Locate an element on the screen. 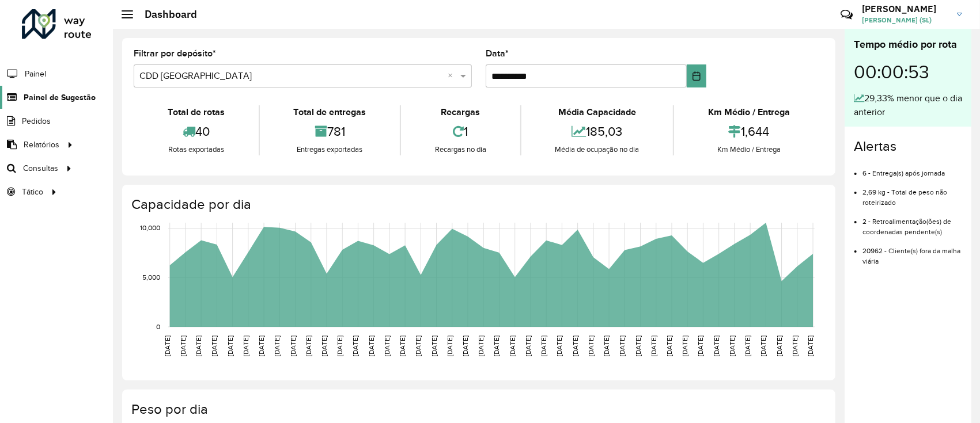  h4: Alertas is located at coordinates (908, 146).